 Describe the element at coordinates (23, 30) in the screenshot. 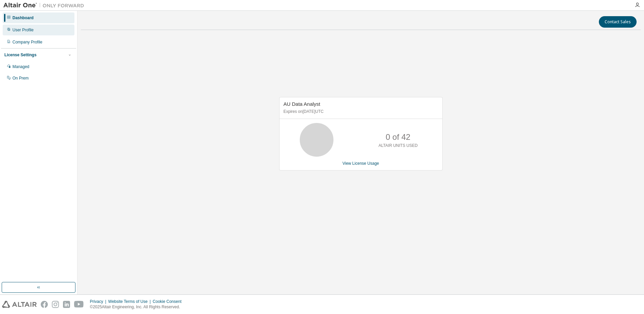

I see `div: User Profile` at that location.